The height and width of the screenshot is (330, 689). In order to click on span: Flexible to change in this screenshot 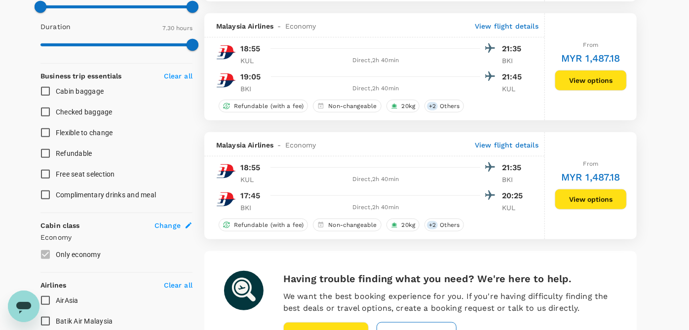, I will do `click(84, 133)`.